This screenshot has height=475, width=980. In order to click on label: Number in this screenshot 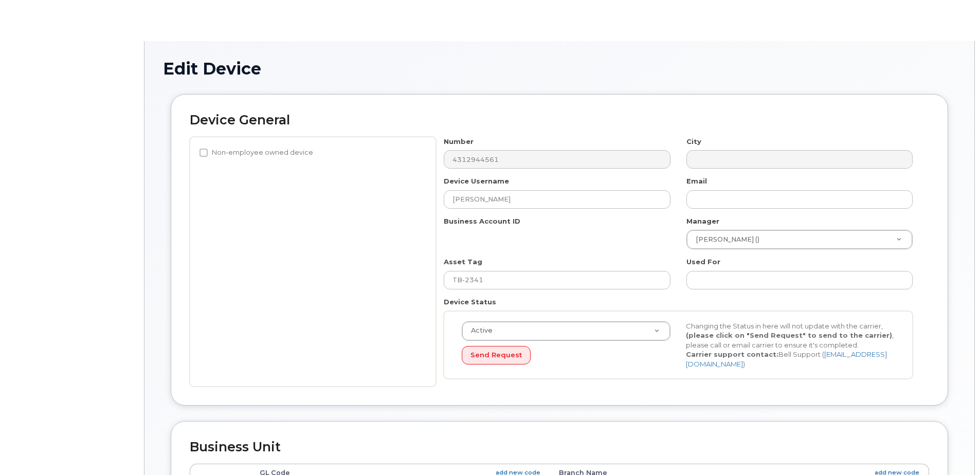, I will do `click(458, 142)`.